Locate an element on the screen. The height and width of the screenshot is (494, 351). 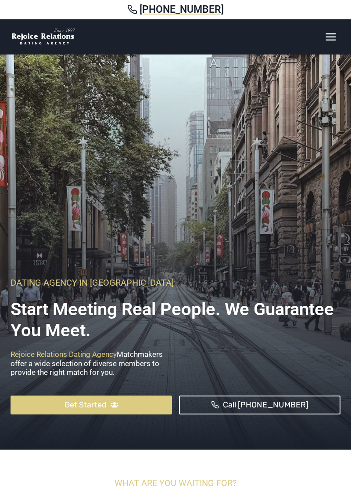
span: Get Started is located at coordinates (86, 405).